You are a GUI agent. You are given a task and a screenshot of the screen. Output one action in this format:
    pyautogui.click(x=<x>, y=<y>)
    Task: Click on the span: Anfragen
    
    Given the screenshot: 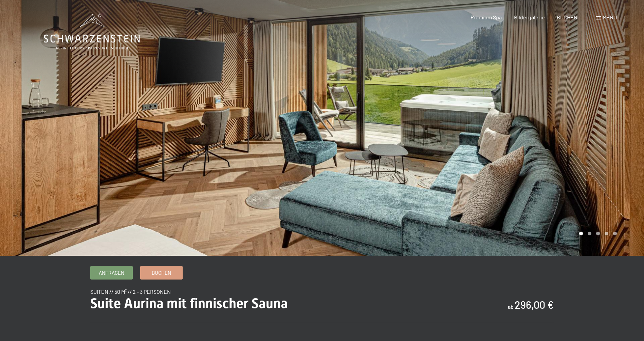 What is the action you would take?
    pyautogui.click(x=111, y=273)
    